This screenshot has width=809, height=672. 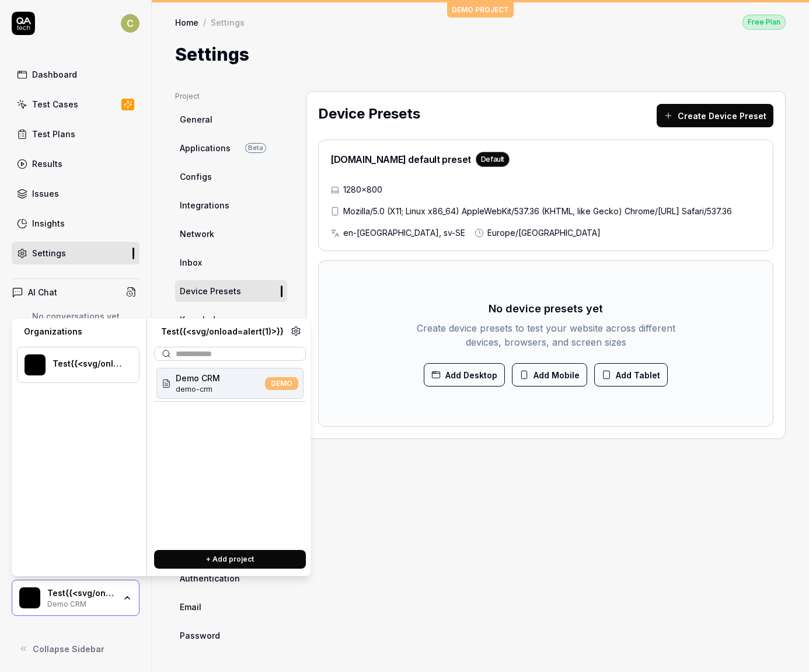 What do you see at coordinates (256, 148) in the screenshot?
I see `span: Beta` at bounding box center [256, 148].